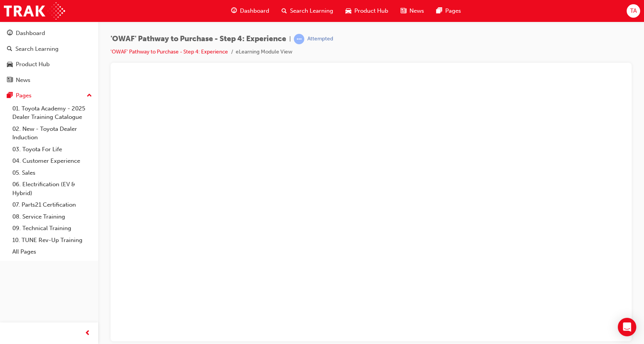 This screenshot has height=344, width=644. Describe the element at coordinates (52, 161) in the screenshot. I see `a: 04. Customer Experience` at that location.